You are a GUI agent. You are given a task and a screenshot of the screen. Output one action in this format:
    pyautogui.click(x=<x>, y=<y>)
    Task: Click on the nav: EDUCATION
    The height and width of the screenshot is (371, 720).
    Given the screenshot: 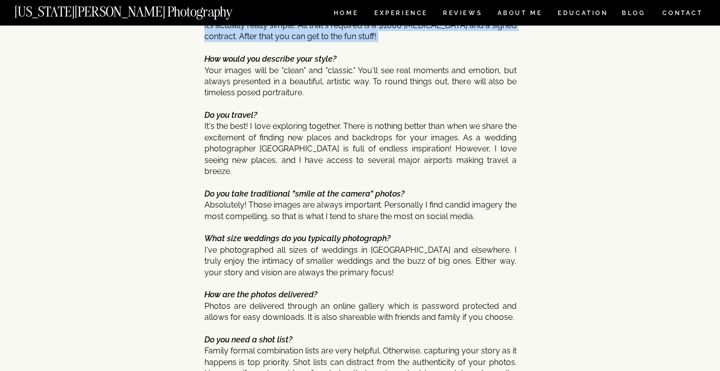 What is the action you would take?
    pyautogui.click(x=583, y=14)
    